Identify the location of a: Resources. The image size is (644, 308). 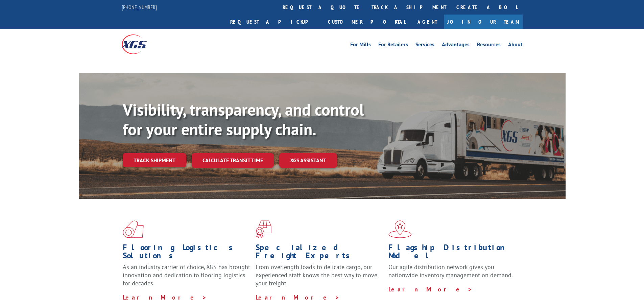
(489, 46).